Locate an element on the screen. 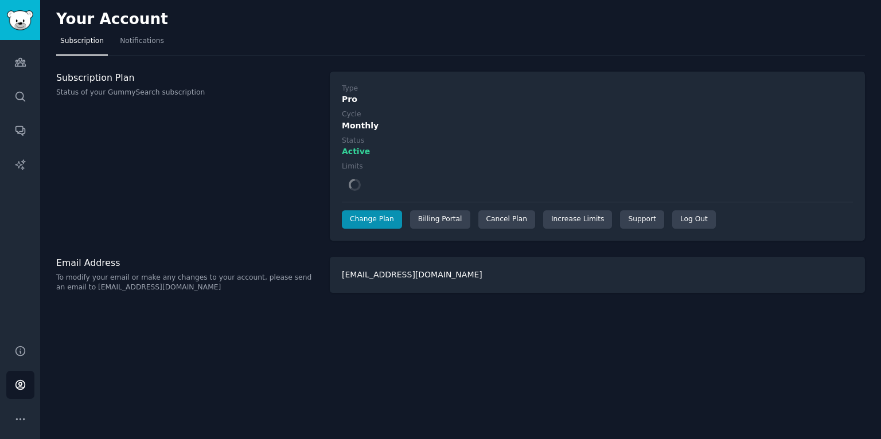 The image size is (881, 439). span: Notifications is located at coordinates (142, 41).